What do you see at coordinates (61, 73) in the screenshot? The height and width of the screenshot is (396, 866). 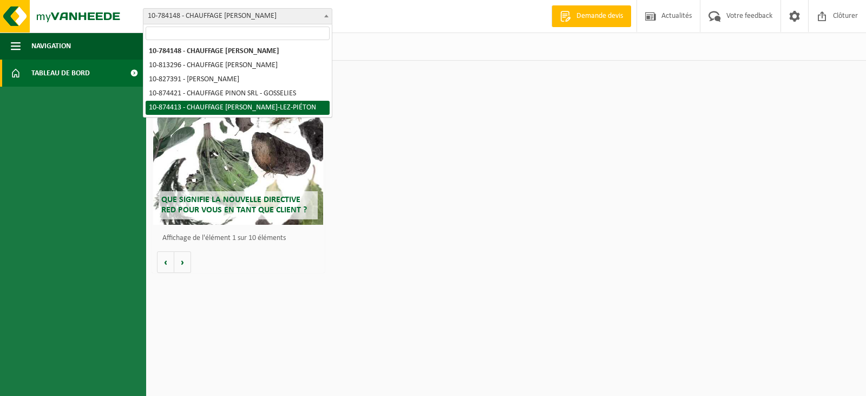 I see `span: Tableau de bord` at bounding box center [61, 73].